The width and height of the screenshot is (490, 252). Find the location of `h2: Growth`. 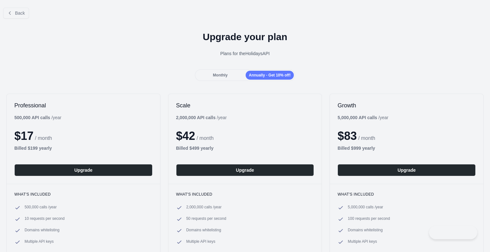

h2: Growth is located at coordinates (406, 105).